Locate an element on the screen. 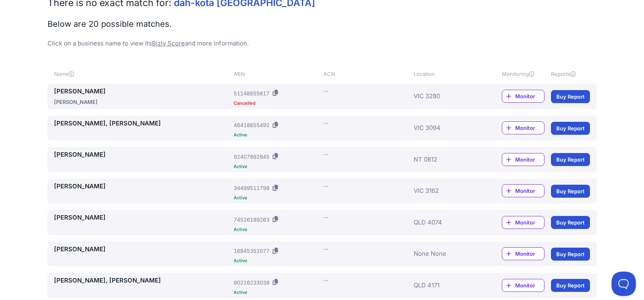 The image size is (644, 300). div: 92407892845 is located at coordinates (252, 157).